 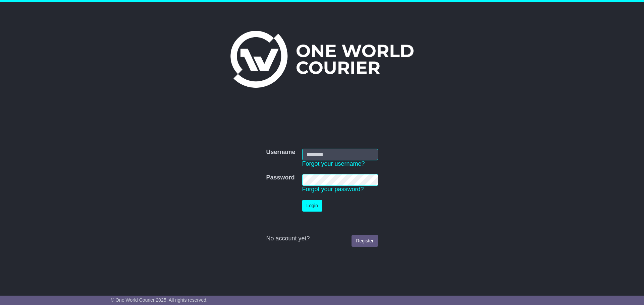 I want to click on span: © One World Courier 2025. All rights reserved., so click(x=159, y=300).